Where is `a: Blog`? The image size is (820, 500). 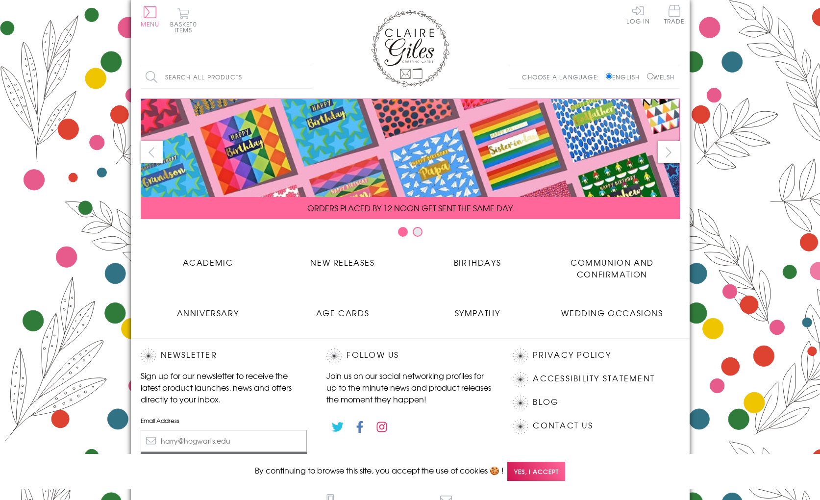 a: Blog is located at coordinates (546, 402).